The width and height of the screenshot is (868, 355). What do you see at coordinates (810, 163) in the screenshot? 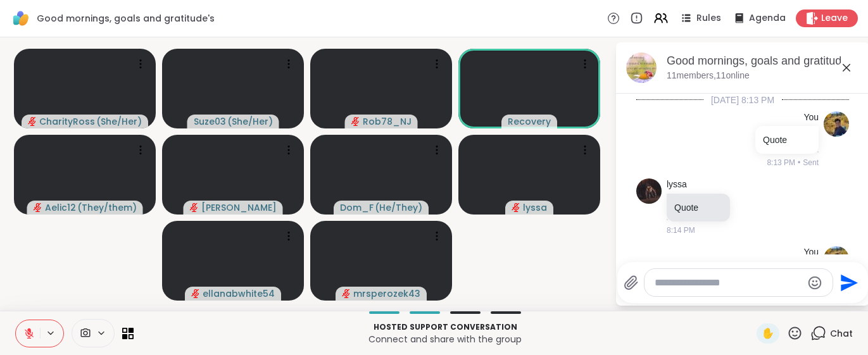
I see `span: Sent` at bounding box center [810, 163].